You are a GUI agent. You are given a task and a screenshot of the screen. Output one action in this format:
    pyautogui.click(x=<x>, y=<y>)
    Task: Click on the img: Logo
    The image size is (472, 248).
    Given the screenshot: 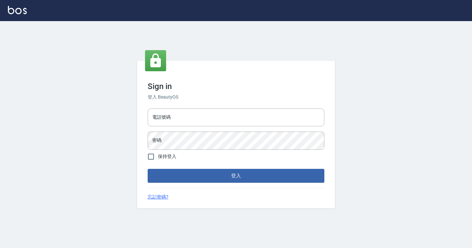 What is the action you would take?
    pyautogui.click(x=17, y=10)
    